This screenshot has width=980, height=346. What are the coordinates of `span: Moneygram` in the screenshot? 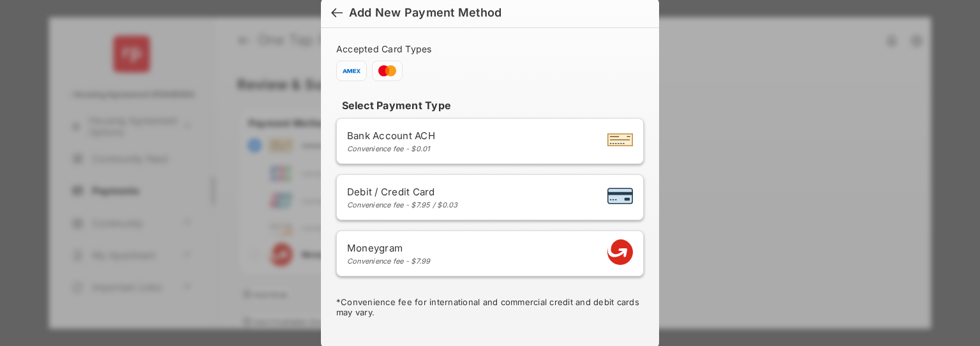 It's located at (389, 247).